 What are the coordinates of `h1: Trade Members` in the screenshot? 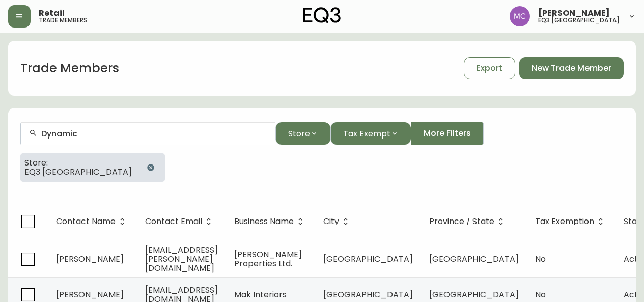 It's located at (70, 69).